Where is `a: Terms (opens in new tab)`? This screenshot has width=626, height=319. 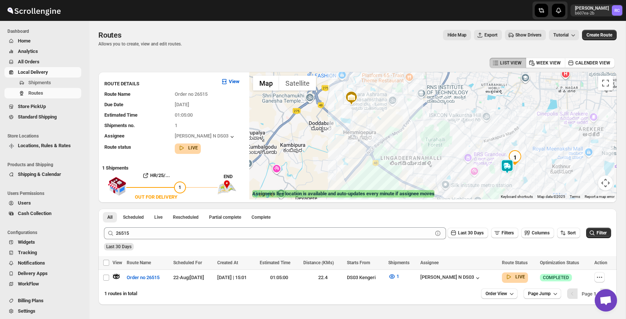
a: Terms (opens in new tab) is located at coordinates (575, 196).